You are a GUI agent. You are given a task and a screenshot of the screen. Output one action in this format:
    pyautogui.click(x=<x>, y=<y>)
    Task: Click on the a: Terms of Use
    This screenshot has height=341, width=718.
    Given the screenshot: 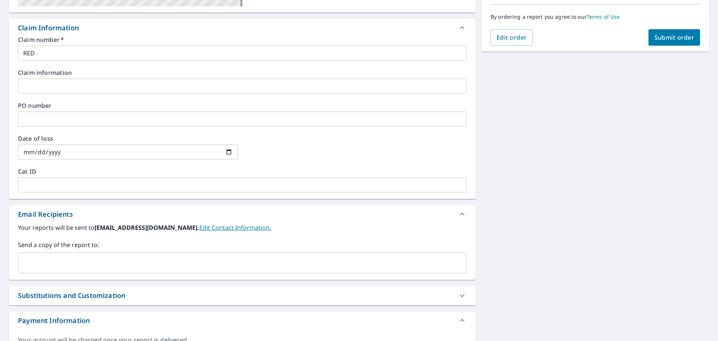 What is the action you would take?
    pyautogui.click(x=603, y=16)
    